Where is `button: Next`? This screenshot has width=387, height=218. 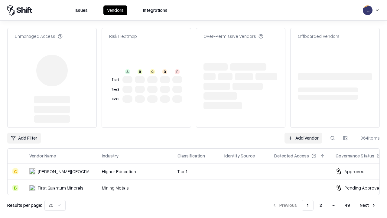
button: Next is located at coordinates (368, 205).